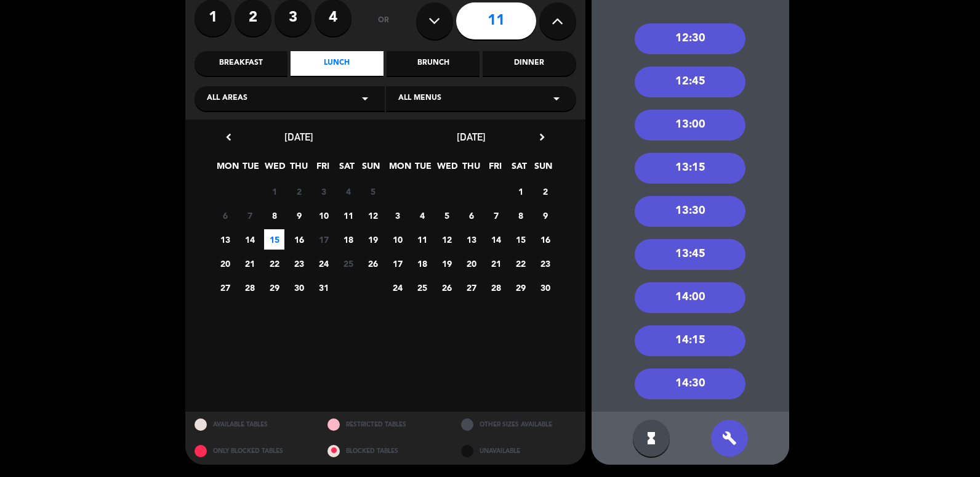 This screenshot has height=477, width=980. I want to click on div: 13:45, so click(690, 254).